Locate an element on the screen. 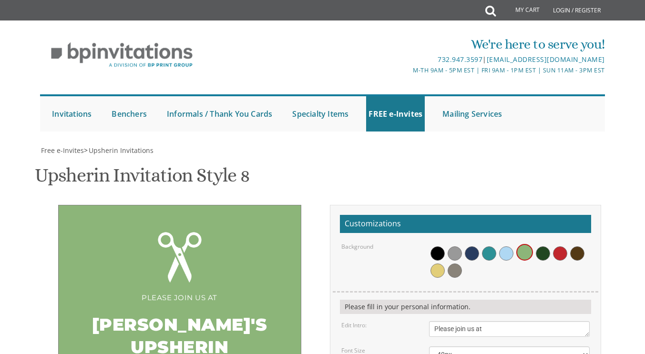  a: 732.947.3597 is located at coordinates (460, 59).